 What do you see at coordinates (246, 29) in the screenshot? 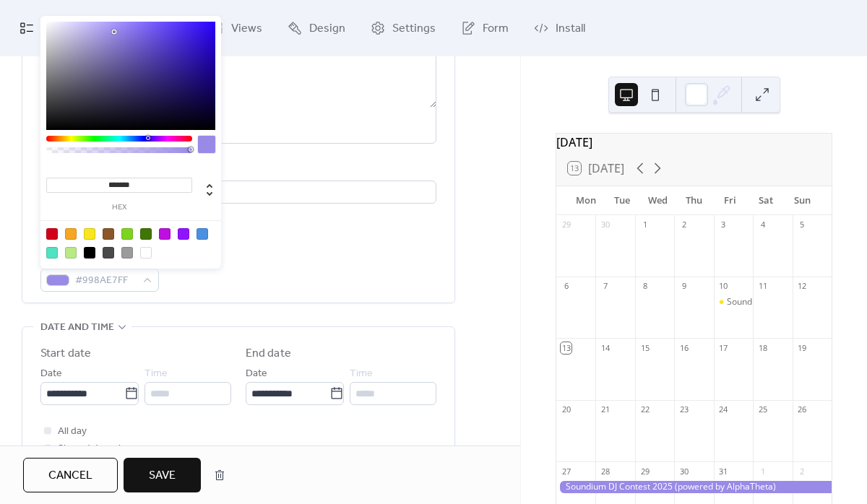
I see `span: Views` at bounding box center [246, 29].